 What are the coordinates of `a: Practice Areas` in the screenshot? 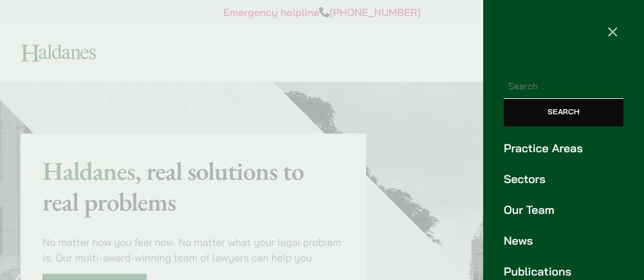 It's located at (564, 149).